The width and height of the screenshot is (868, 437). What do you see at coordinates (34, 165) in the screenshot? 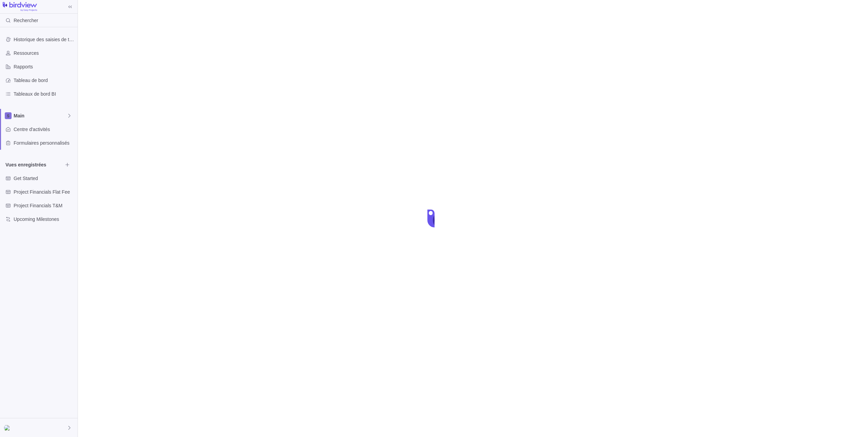
I see `span: Vues enregistrées` at bounding box center [34, 165].